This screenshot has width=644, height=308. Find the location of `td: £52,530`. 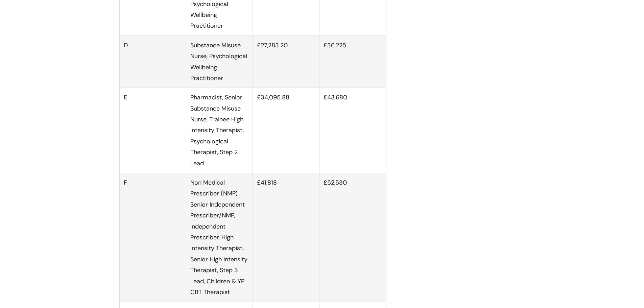

td: £52,530 is located at coordinates (352, 237).